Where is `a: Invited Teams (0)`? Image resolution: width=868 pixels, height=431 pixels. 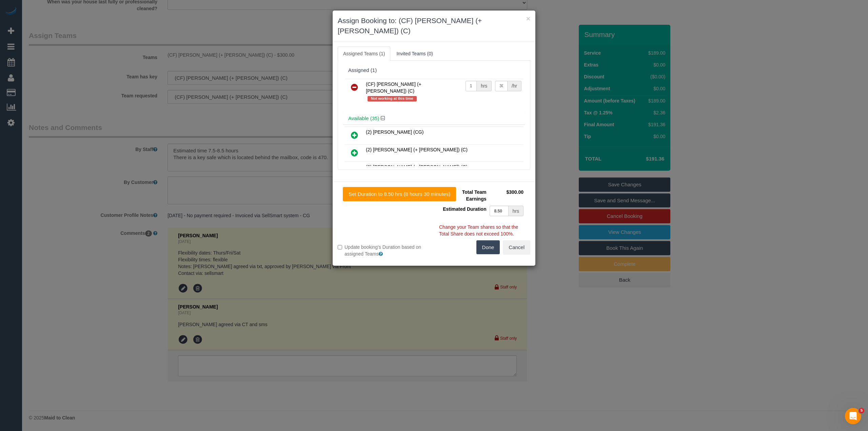
a: Invited Teams (0) is located at coordinates (414, 53).